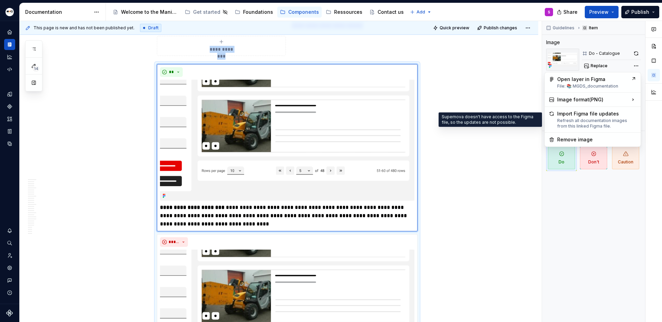  Describe the element at coordinates (593, 100) in the screenshot. I see `div: Image format ( PNG )` at that location.